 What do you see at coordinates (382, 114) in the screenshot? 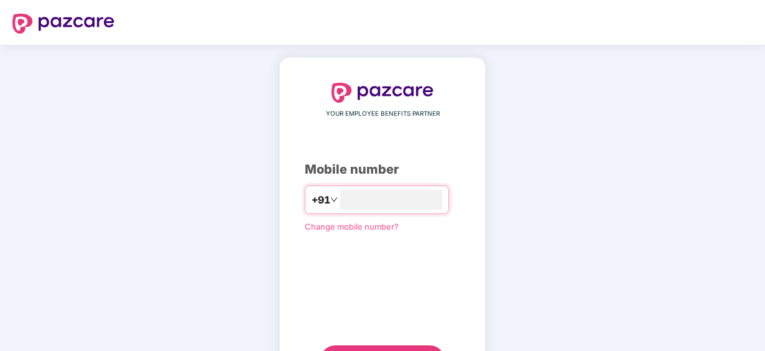
I see `span: YOUR EMPLOYEE BENEFITS PARTNER` at bounding box center [382, 114].